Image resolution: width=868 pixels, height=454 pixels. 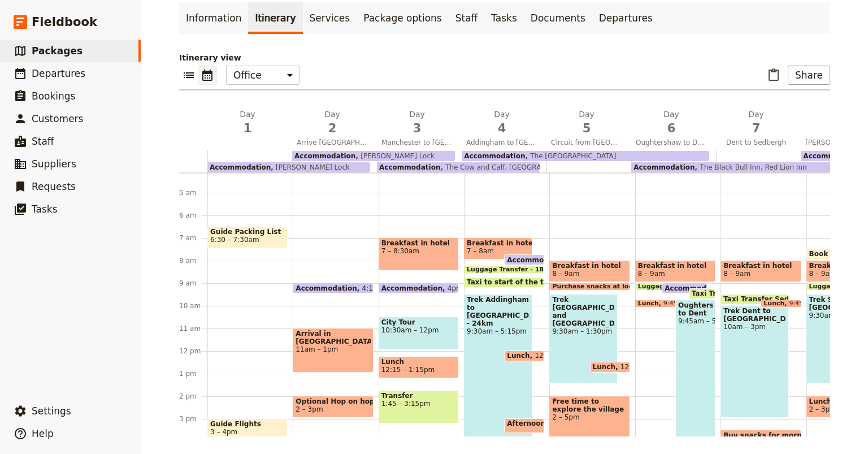 I want to click on span: Tasks, so click(x=45, y=209).